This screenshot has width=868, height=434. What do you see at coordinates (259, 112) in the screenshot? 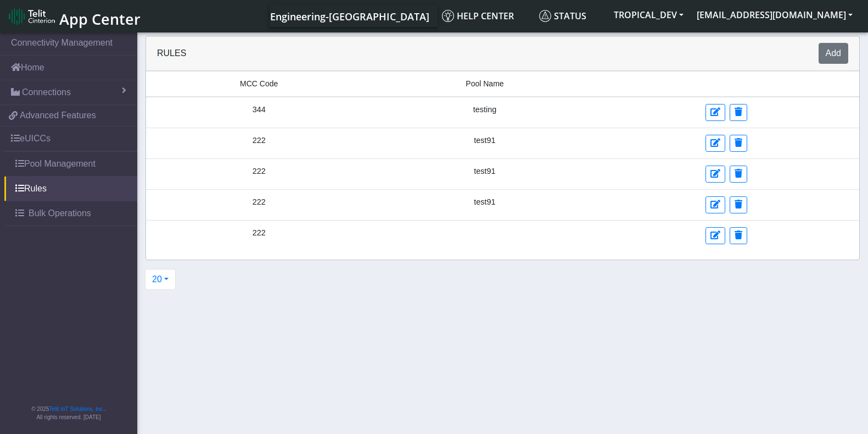
I see `td: 344` at bounding box center [259, 112].